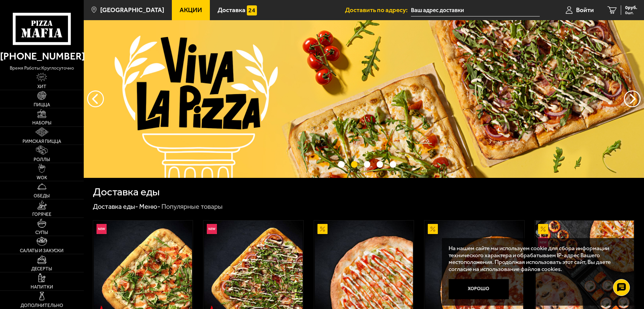  I want to click on input: Ваш адрес доставки, so click(475, 10).